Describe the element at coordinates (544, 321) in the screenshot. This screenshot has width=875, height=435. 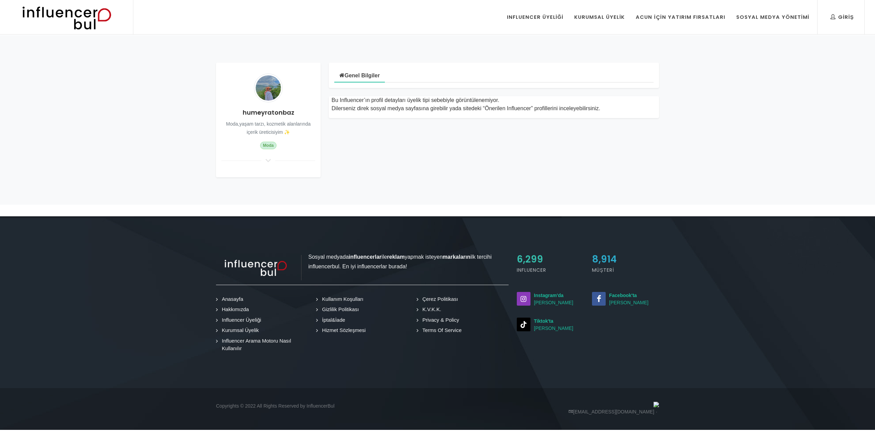
I see `strong: Tiktok'ta` at that location.